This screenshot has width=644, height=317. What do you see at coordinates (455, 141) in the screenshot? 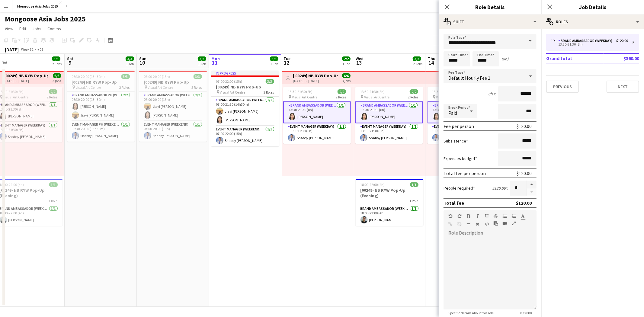
I see `label: Subsistence` at bounding box center [455, 141].